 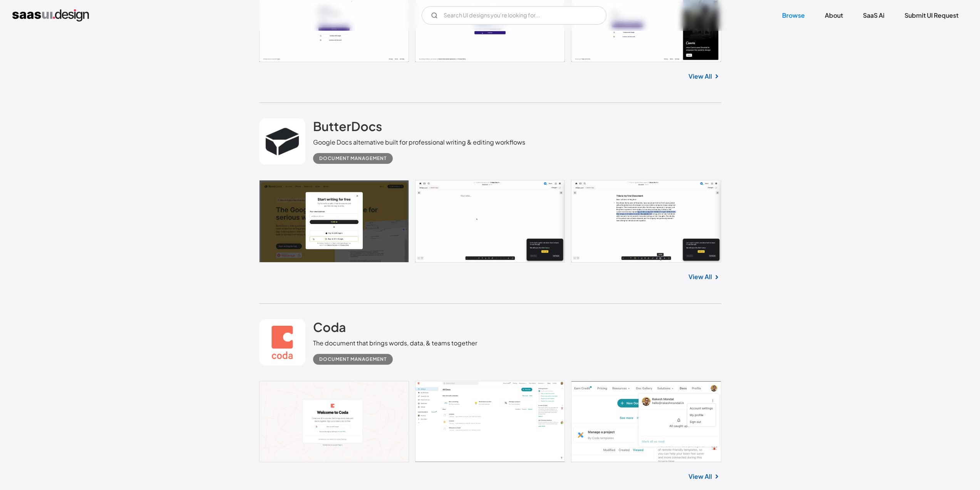 What do you see at coordinates (515, 15) in the screenshot?
I see `form: Email Form` at bounding box center [515, 15].